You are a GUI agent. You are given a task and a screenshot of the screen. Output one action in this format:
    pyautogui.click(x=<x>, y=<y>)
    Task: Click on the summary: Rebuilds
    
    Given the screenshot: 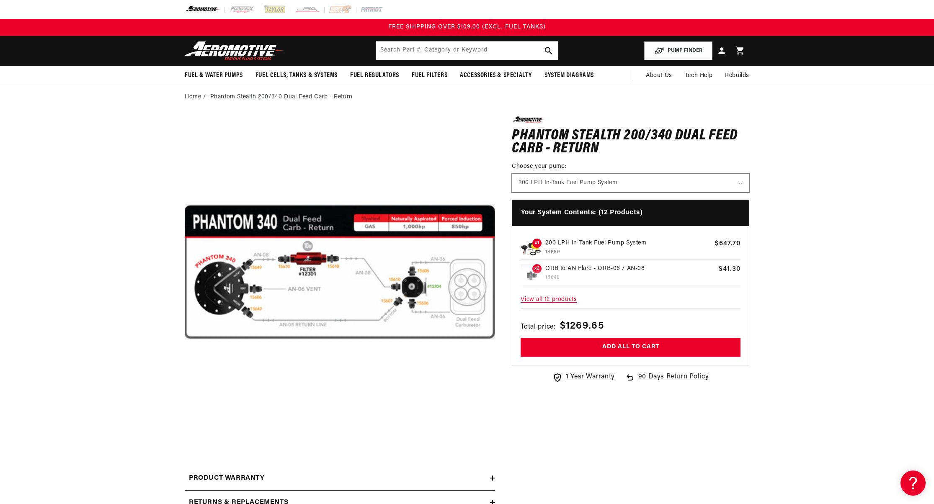 What is the action you would take?
    pyautogui.click(x=737, y=76)
    